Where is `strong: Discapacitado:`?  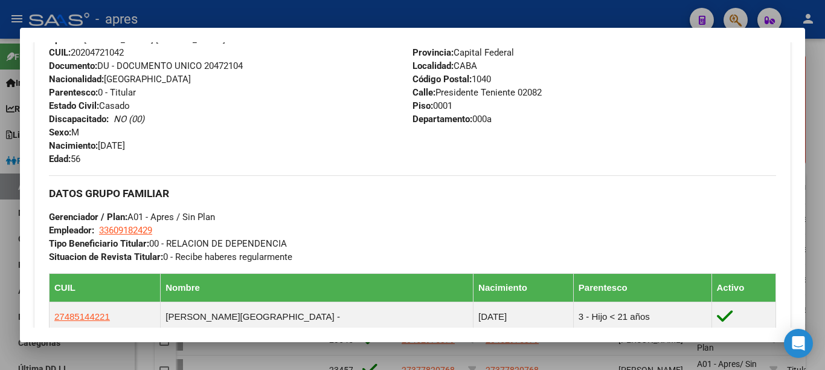
strong: Discapacitado: is located at coordinates (79, 119).